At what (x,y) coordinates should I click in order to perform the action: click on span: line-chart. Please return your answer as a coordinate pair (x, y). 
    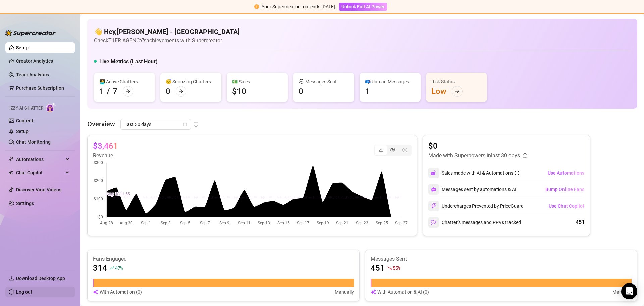
    Looking at the image, I should click on (381, 150).